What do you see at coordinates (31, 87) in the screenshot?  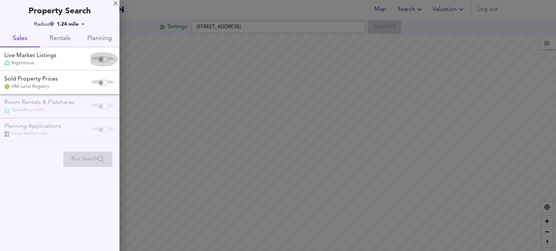 I see `div: HM Land Registry` at bounding box center [31, 87].